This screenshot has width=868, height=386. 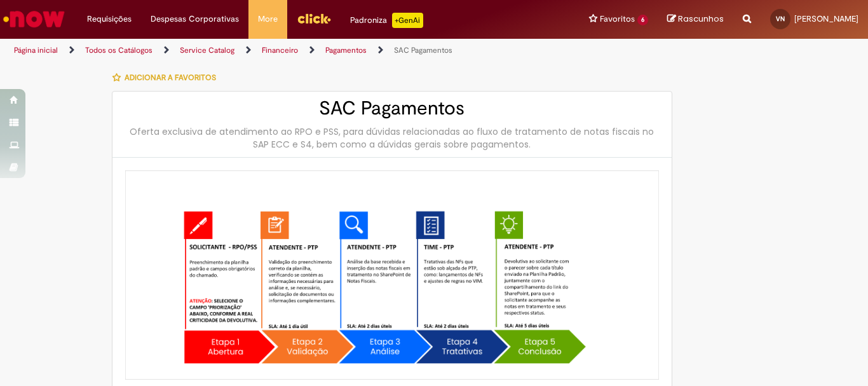 I want to click on span: More, so click(x=267, y=19).